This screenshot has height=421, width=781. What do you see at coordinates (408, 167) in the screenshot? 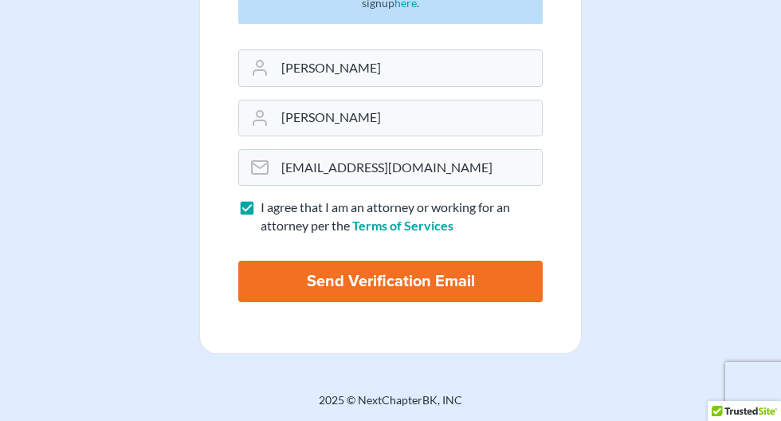
I see `input: Email Address` at bounding box center [408, 167].